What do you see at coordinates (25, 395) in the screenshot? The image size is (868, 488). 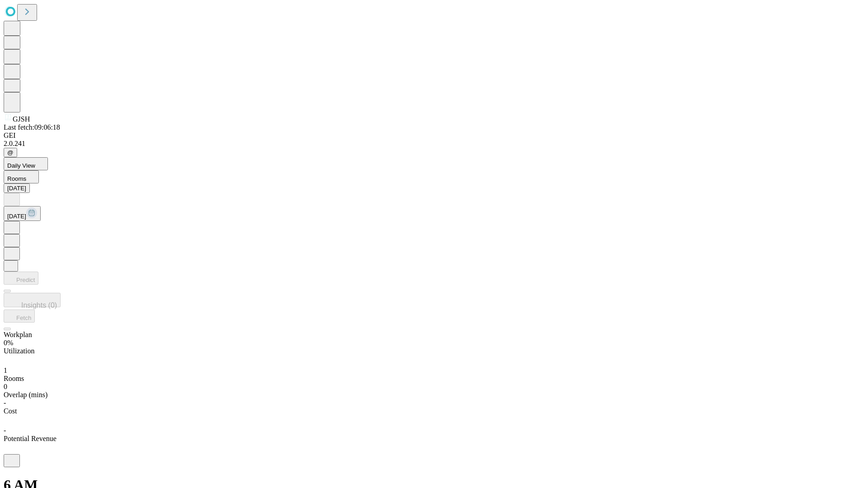 I see `span: Overlap (mins)` at bounding box center [25, 395].